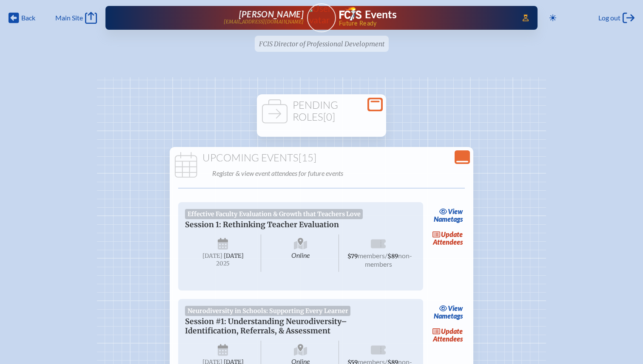 Image resolution: width=643 pixels, height=364 pixels. What do you see at coordinates (392, 256) in the screenshot?
I see `span: $89` at bounding box center [392, 256].